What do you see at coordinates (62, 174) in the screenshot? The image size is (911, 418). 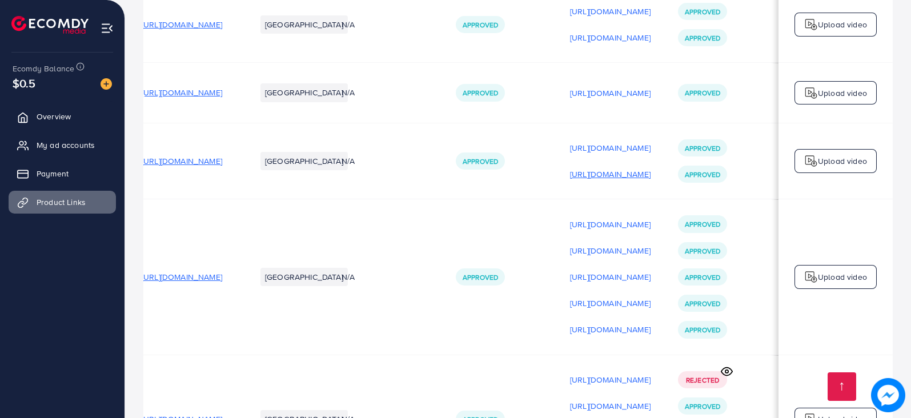 I see `a: Payment` at bounding box center [62, 174].